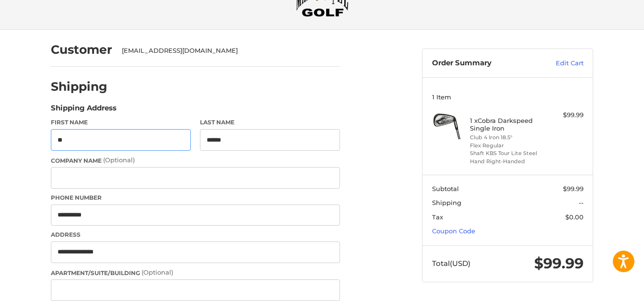 This screenshot has height=301, width=644. I want to click on h4: 1 x Cobra Darkspeed Single Iron, so click(507, 124).